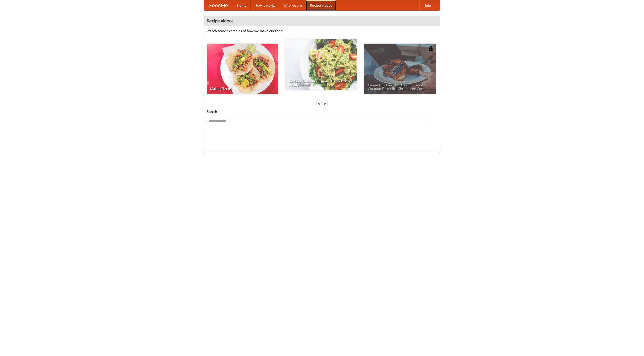 This screenshot has width=644, height=356. Describe the element at coordinates (322, 31) in the screenshot. I see `p: Watch some examples of how we make our food!` at that location.